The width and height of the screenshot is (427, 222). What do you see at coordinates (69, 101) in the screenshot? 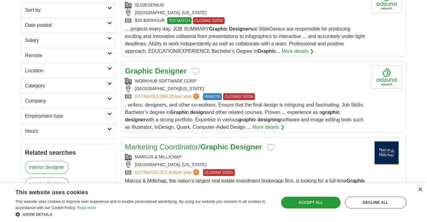
I see `a: Company` at bounding box center [69, 101].